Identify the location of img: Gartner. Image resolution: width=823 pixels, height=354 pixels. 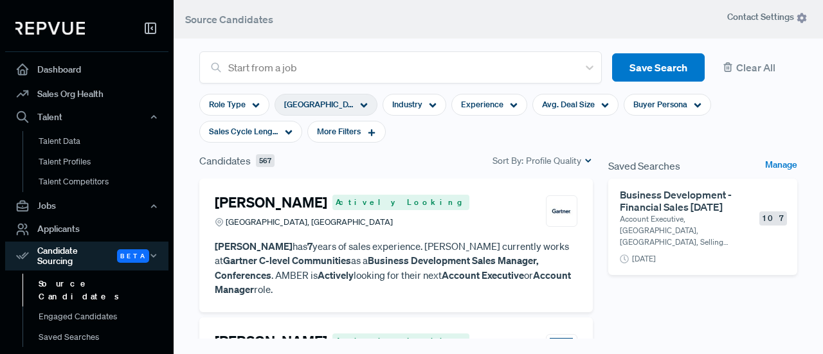
(561, 211).